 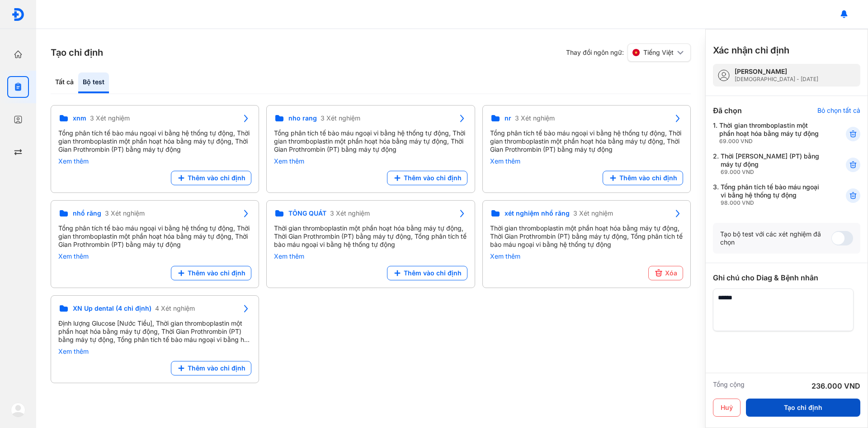 I want to click on div: Định lượng Glucose [Nước Tiểu], Thời gian thromboplastin một phần hoạt hóa bằng máy tự động, Thời..., so click(x=155, y=332).